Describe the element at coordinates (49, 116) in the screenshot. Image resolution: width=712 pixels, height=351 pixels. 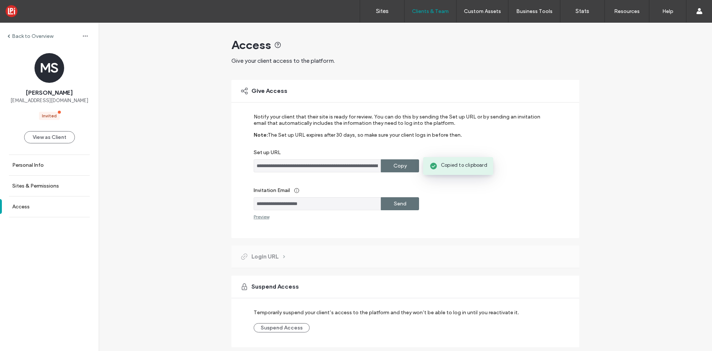
I see `div: Invited` at that location.